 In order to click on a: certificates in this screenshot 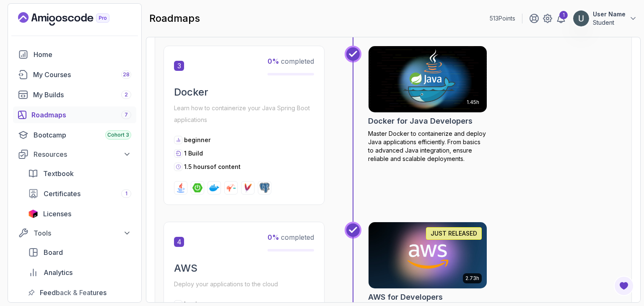, I will do `click(80, 194)`.